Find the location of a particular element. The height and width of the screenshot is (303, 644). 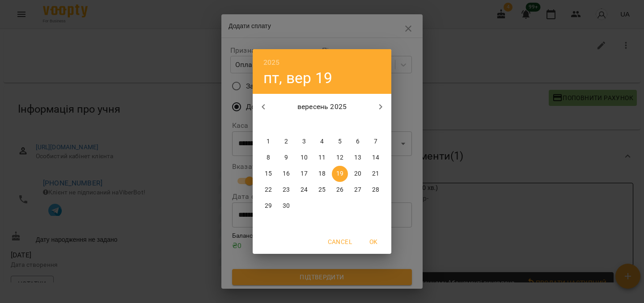

p: 1 is located at coordinates (268, 142).